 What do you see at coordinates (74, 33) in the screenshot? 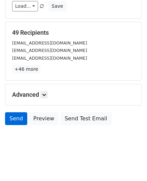
I see `h5: 49 Recipients` at bounding box center [74, 33].